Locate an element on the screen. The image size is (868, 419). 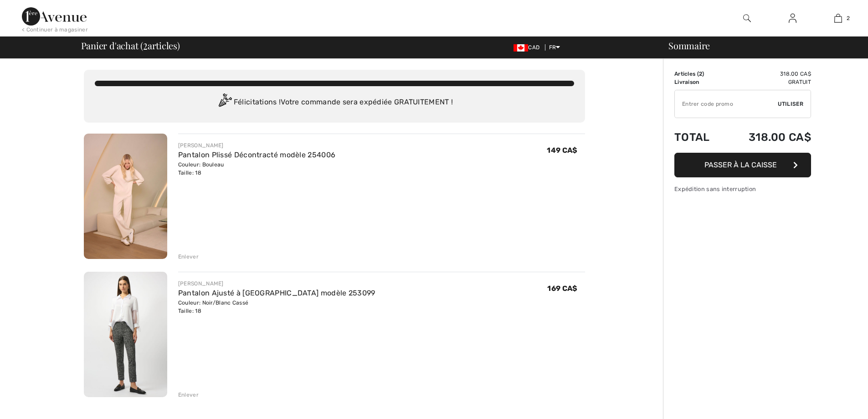
span: Utiliser is located at coordinates (791, 104).